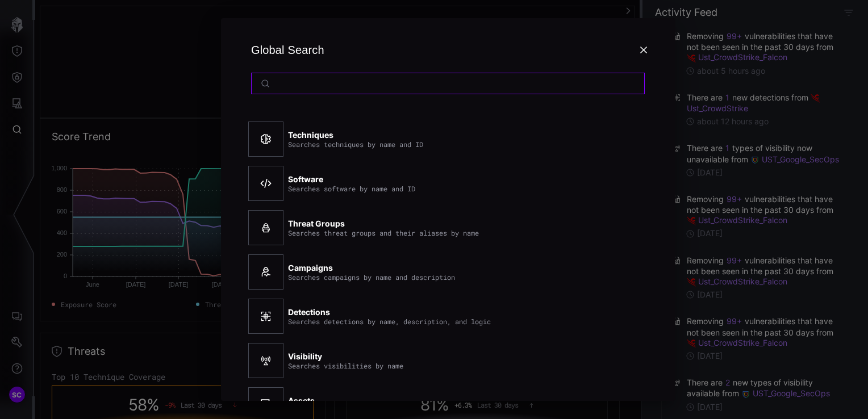 Image resolution: width=868 pixels, height=419 pixels. I want to click on div: Global Search, so click(286, 50).